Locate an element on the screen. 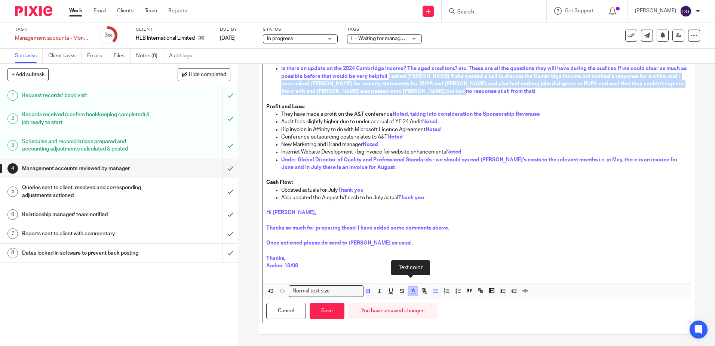 This screenshot has width=715, height=346. h1: Records received (confirm bookkeeping completed) & job ready to start is located at coordinates (86, 118).